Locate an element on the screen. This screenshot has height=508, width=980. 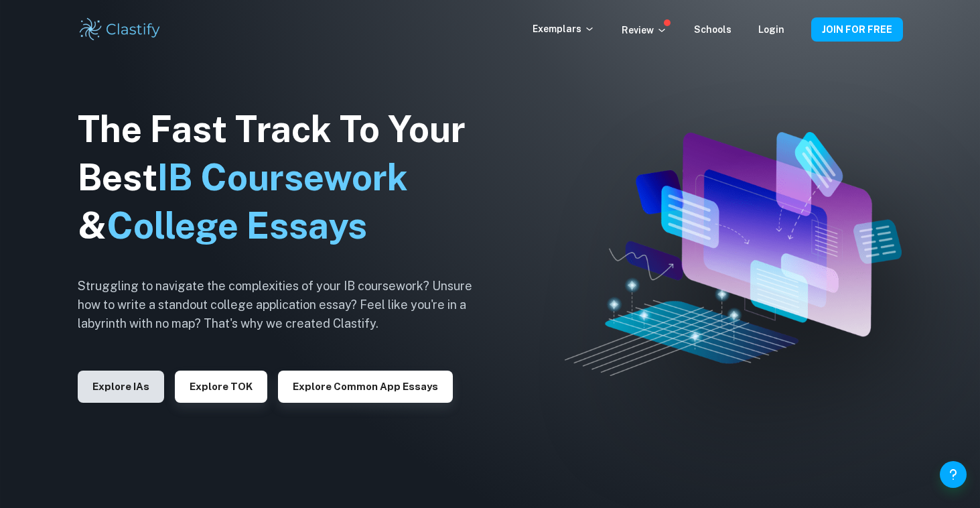
a: Login is located at coordinates (771, 30).